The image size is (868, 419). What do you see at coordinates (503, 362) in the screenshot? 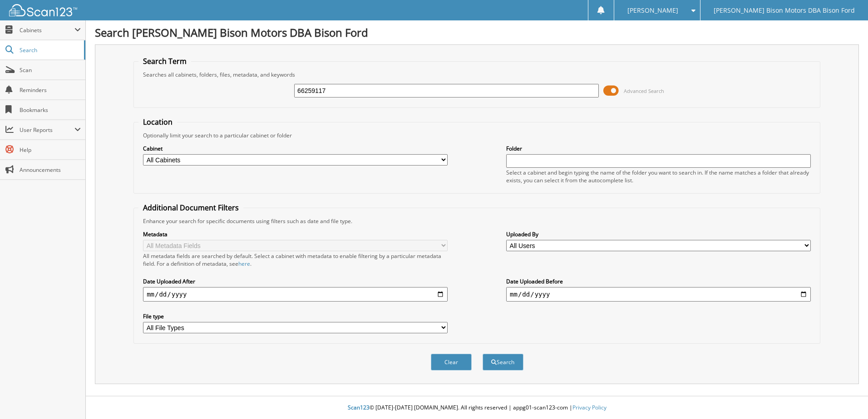
I see `button: Search` at bounding box center [503, 362].